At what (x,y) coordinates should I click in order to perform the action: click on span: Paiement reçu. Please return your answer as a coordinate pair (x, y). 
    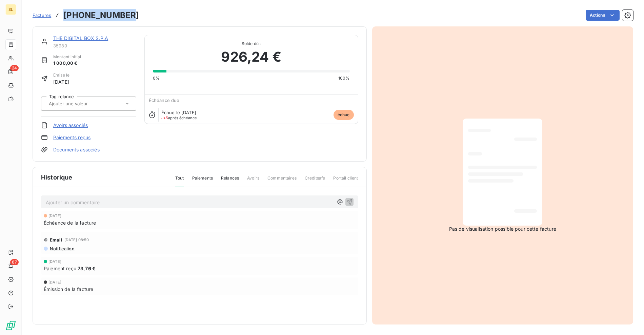
    Looking at the image, I should click on (60, 269).